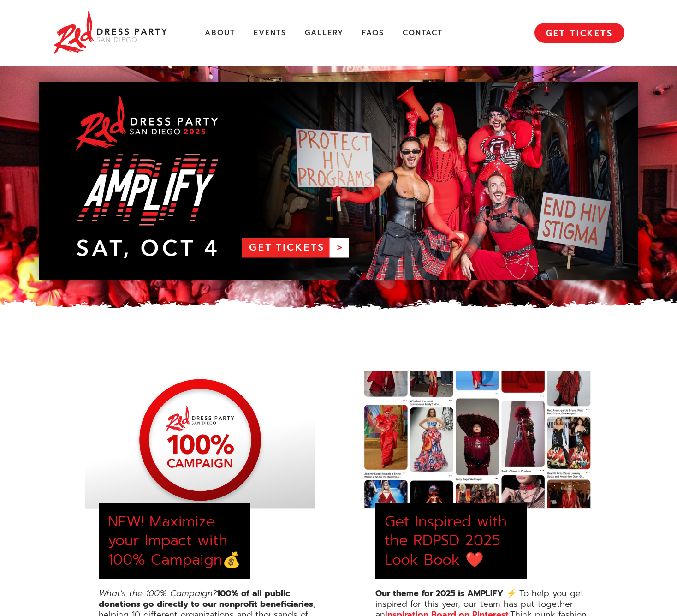 The image size is (677, 616). Describe the element at coordinates (451, 540) in the screenshot. I see `div: Get Inspired with the RDPSD 2025 Look Book ❤️` at that location.